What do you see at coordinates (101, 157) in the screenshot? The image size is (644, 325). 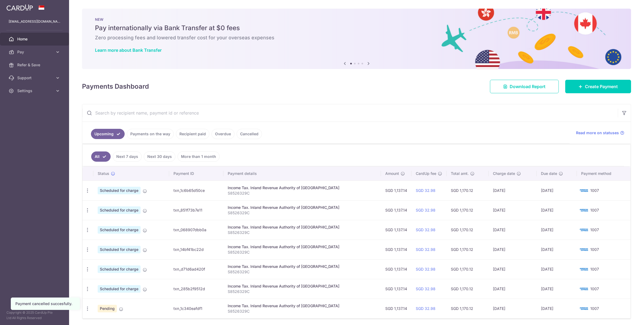 I see `a: All` at bounding box center [101, 157].